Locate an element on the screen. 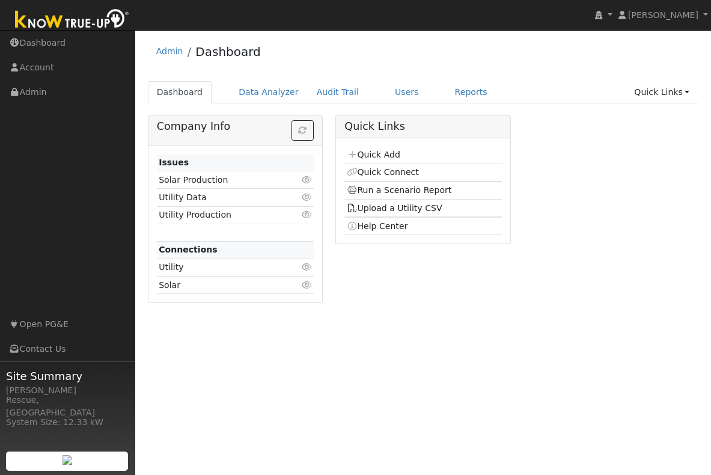 This screenshot has width=711, height=475. h5: Quick Links is located at coordinates (423, 126).